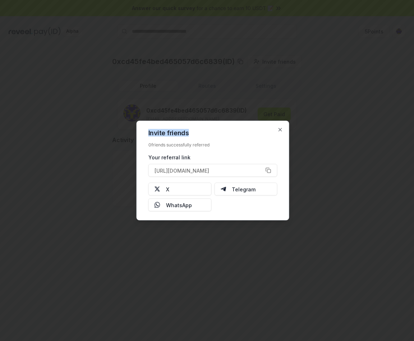 The width and height of the screenshot is (414, 341). Describe the element at coordinates (157, 189) in the screenshot. I see `img: X` at that location.